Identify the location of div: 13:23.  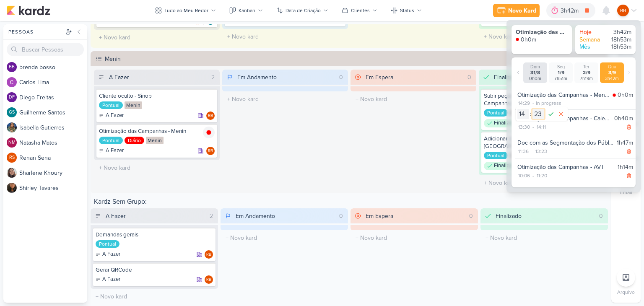
(542, 152).